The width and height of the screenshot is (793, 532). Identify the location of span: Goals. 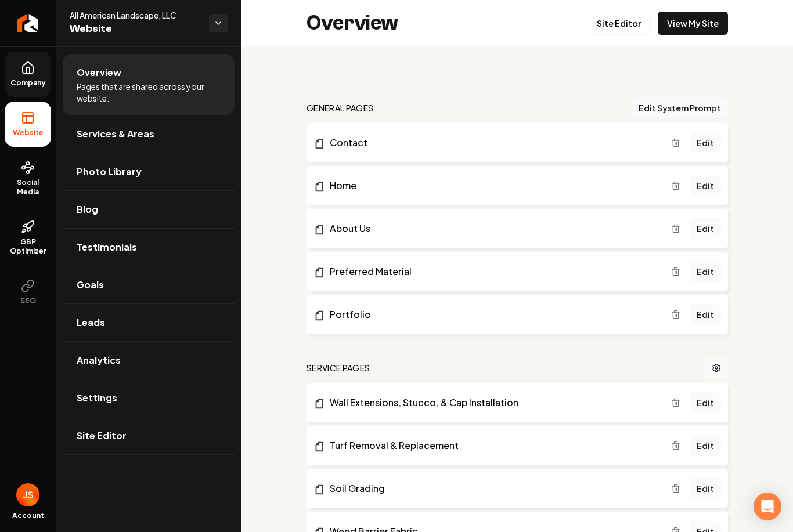
(90, 285).